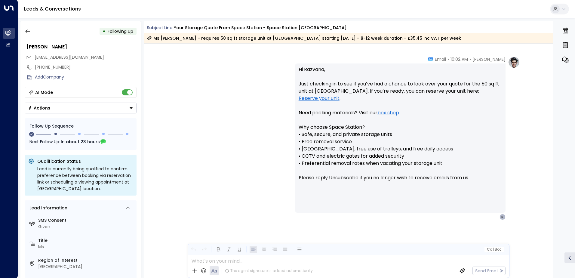 This screenshot has height=278, width=575. What do you see at coordinates (86, 220) in the screenshot?
I see `label: SMS Consent` at bounding box center [86, 220].